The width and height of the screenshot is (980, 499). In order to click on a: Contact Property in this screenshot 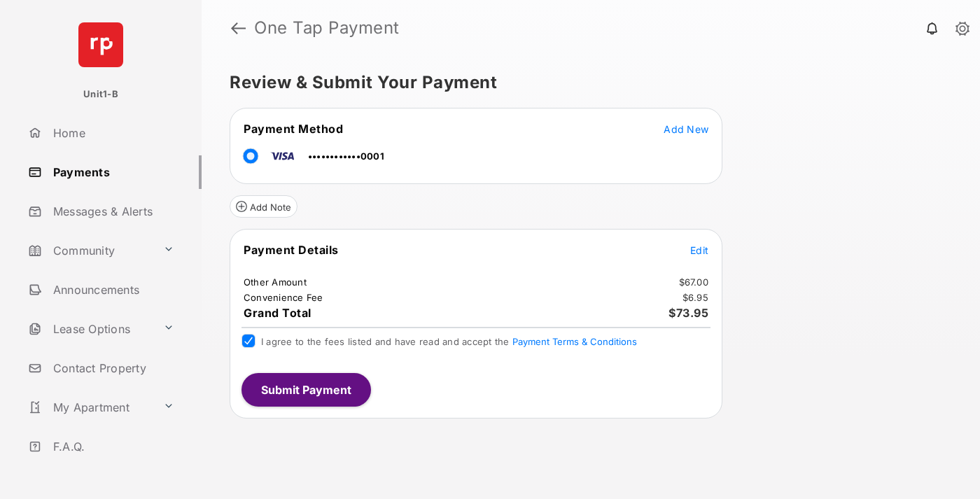, I will do `click(112, 368)`.